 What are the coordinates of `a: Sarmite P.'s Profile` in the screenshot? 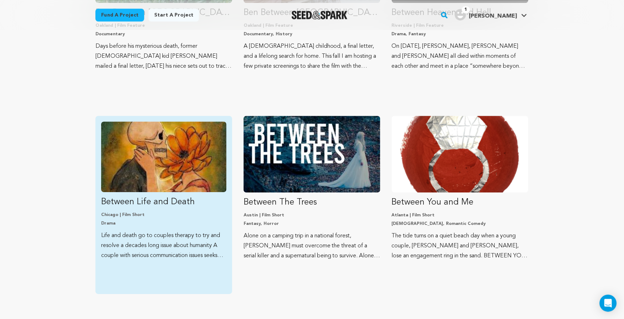 It's located at (491, 14).